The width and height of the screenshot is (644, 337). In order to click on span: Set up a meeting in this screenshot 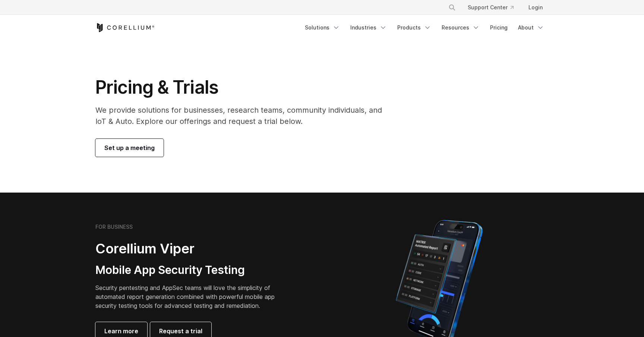, I will do `click(130, 148)`.